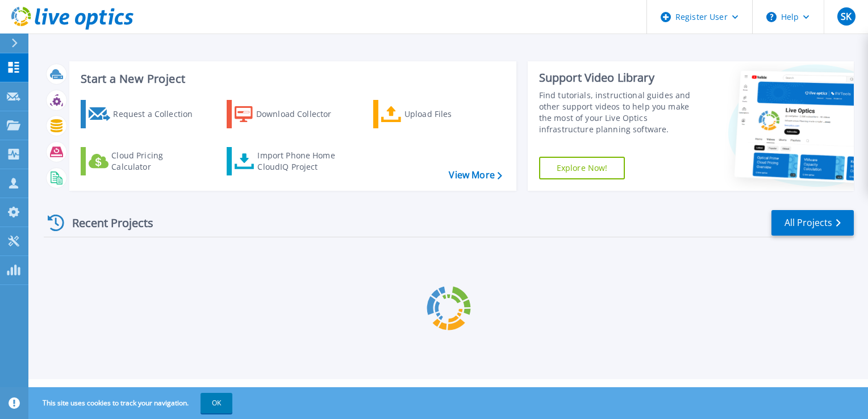  What do you see at coordinates (846, 16) in the screenshot?
I see `span: SK` at bounding box center [846, 16].